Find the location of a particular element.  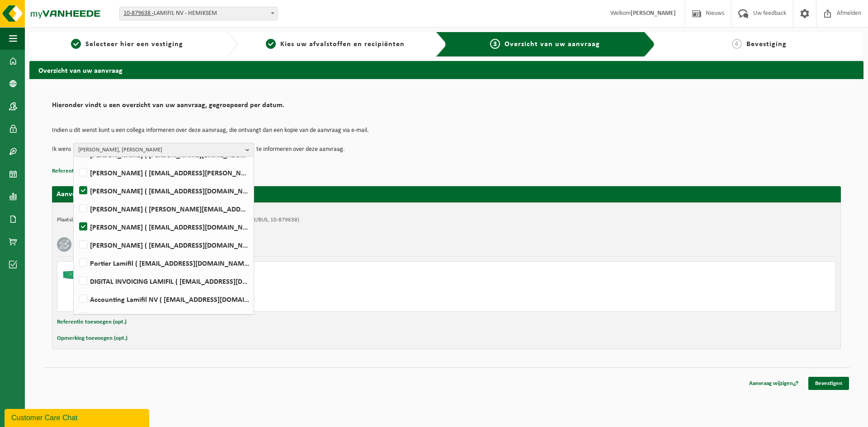

a: 1Selecteer hier een vestiging is located at coordinates (127, 45).